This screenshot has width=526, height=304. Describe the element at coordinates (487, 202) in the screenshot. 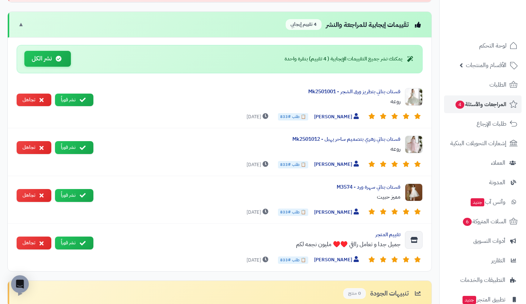

I see `span: وآتس آب` at that location.